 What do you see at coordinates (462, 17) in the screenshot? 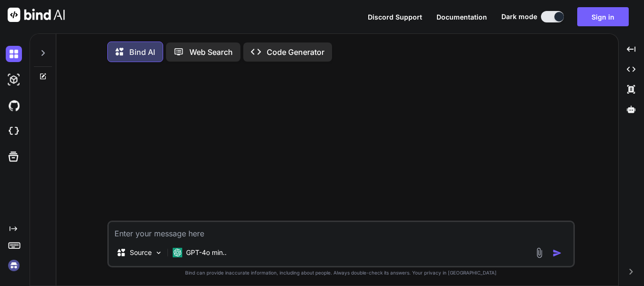
I see `span: Documentation` at bounding box center [462, 17].